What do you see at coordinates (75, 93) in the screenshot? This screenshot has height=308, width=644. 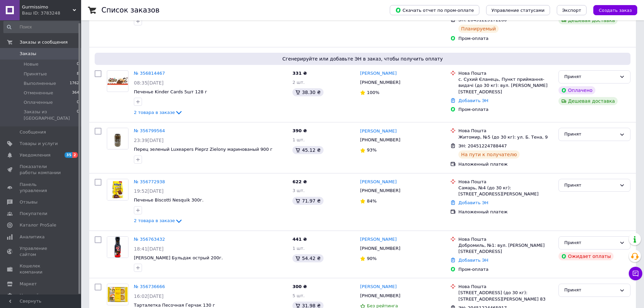 I see `span: 364` at bounding box center [75, 93].